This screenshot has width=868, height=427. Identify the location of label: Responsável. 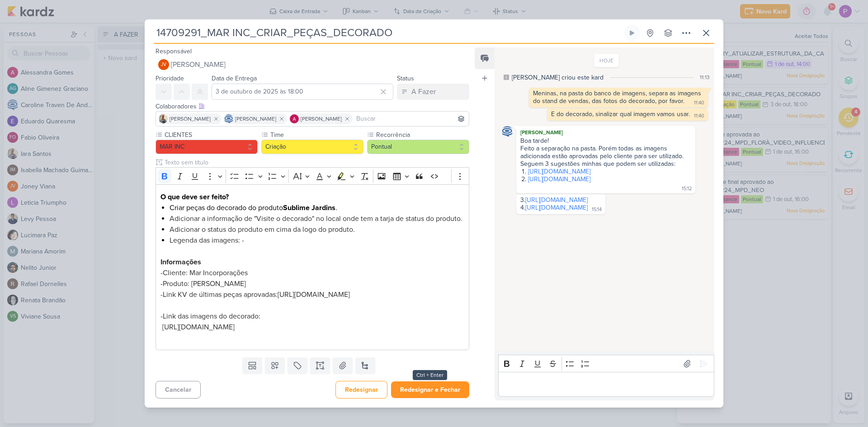
(173, 51).